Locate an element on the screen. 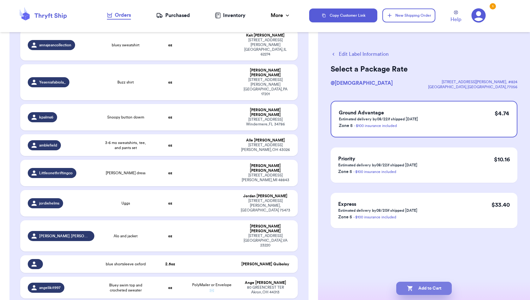 The width and height of the screenshot is (530, 300). span: amblefield is located at coordinates (48, 145).